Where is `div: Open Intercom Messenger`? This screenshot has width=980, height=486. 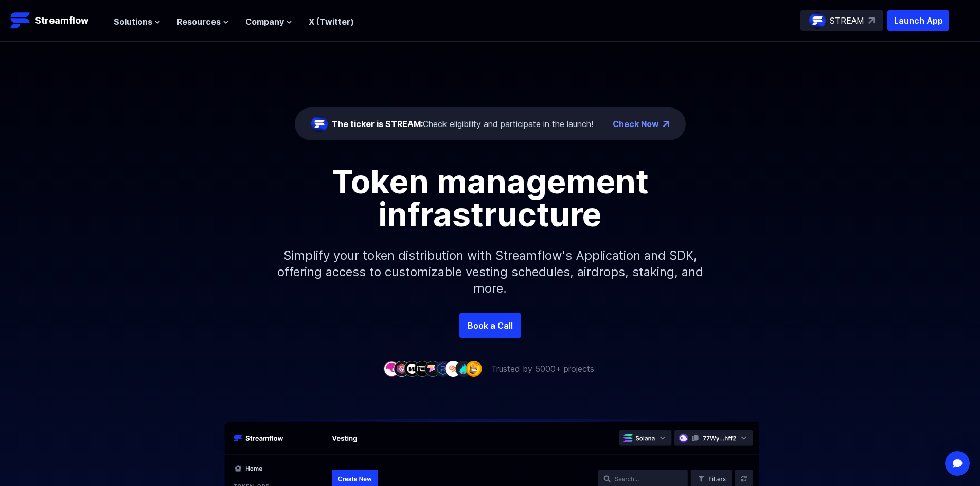 div: Open Intercom Messenger is located at coordinates (958, 464).